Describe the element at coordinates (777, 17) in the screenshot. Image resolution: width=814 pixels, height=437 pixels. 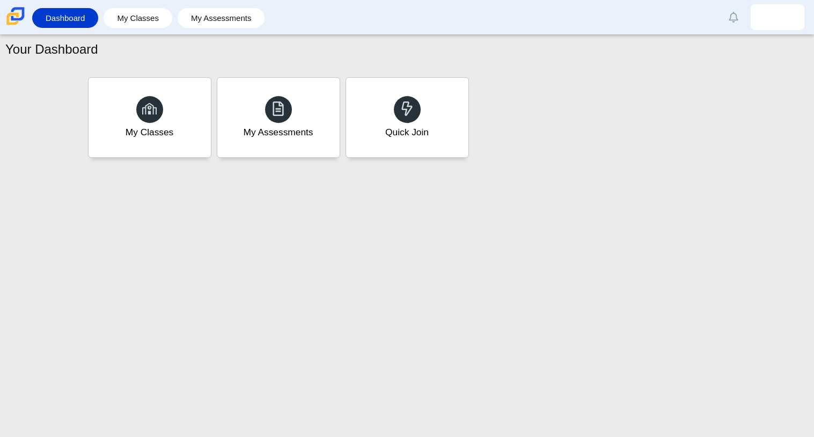
I see `a: mouanald.kamara.hehc30` at that location.